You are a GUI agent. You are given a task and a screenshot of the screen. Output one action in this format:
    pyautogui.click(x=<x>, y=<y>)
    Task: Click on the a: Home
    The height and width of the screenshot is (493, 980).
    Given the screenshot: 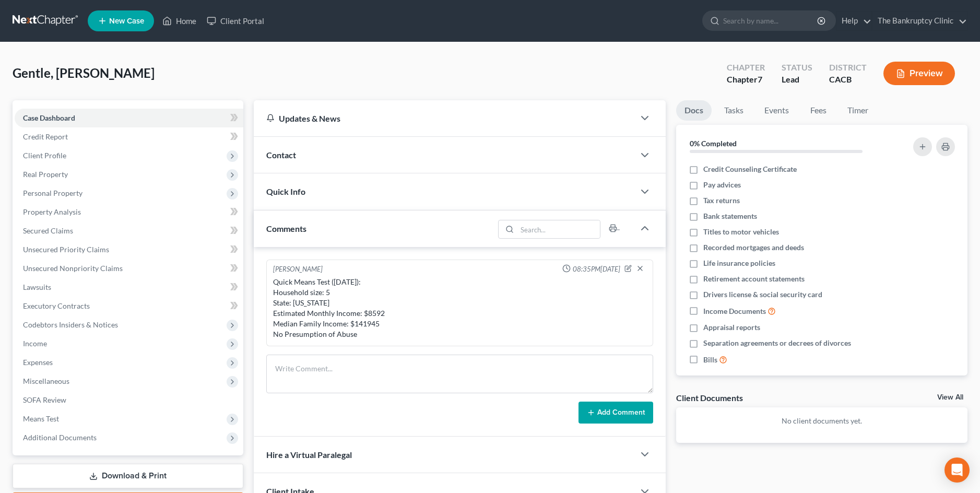 What is the action you would take?
    pyautogui.click(x=179, y=21)
    